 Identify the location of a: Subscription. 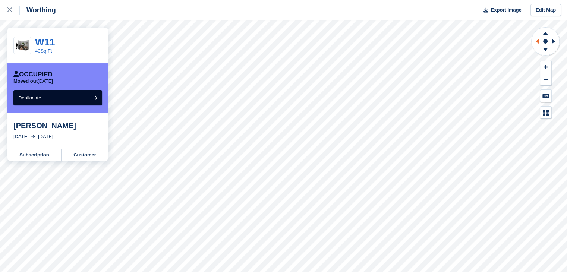
(34, 155).